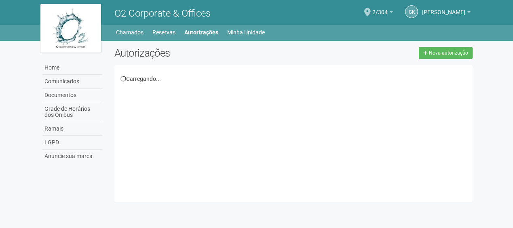  What do you see at coordinates (72, 82) in the screenshot?
I see `a: Comunicados` at bounding box center [72, 82].